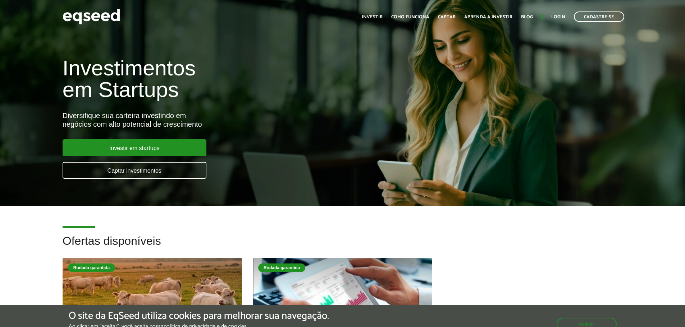 This screenshot has height=327, width=685. What do you see at coordinates (343, 247) in the screenshot?
I see `h2: Ofertas disponíveis` at bounding box center [343, 247].